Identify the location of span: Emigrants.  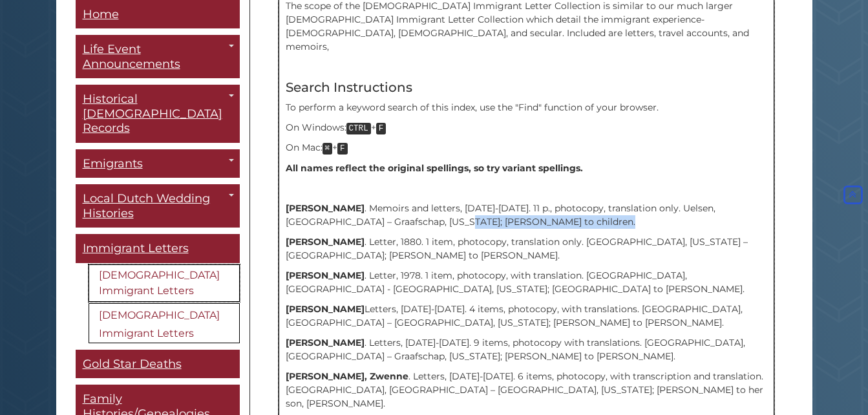
(113, 164).